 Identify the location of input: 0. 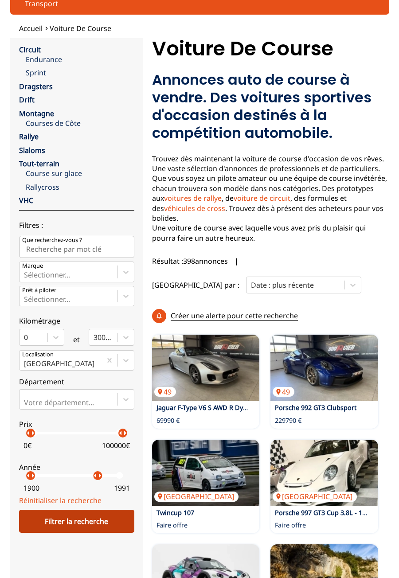
(25, 337).